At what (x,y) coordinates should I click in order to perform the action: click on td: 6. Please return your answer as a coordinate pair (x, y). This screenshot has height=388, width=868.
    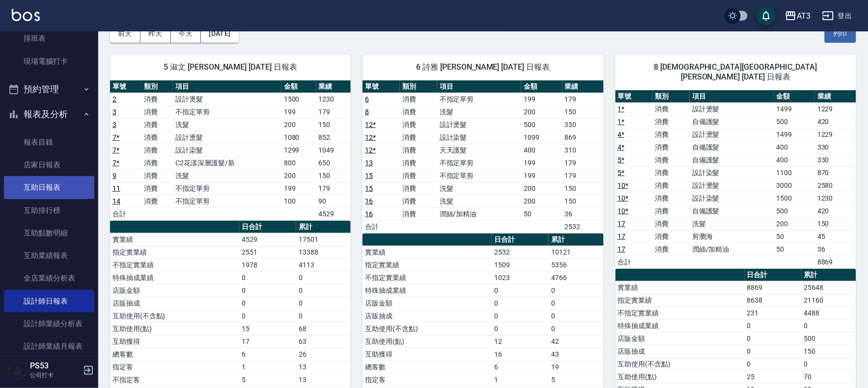
    Looking at the image, I should click on (268, 354).